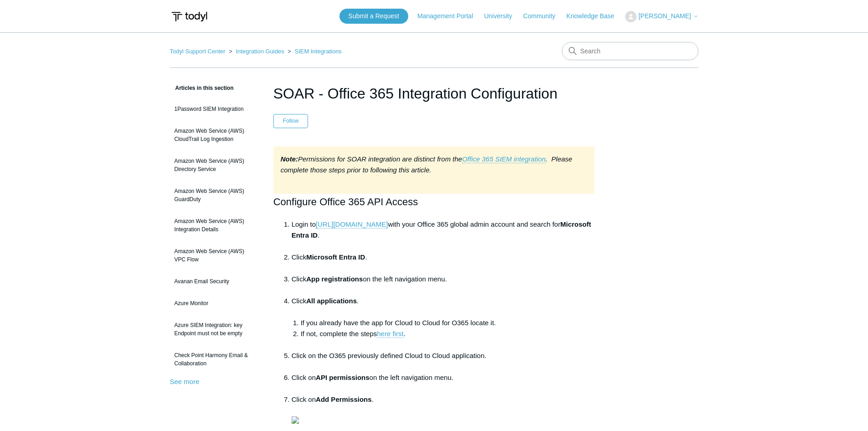 This screenshot has width=868, height=431. What do you see at coordinates (314, 51) in the screenshot?
I see `li: SIEM Integrations` at bounding box center [314, 51].